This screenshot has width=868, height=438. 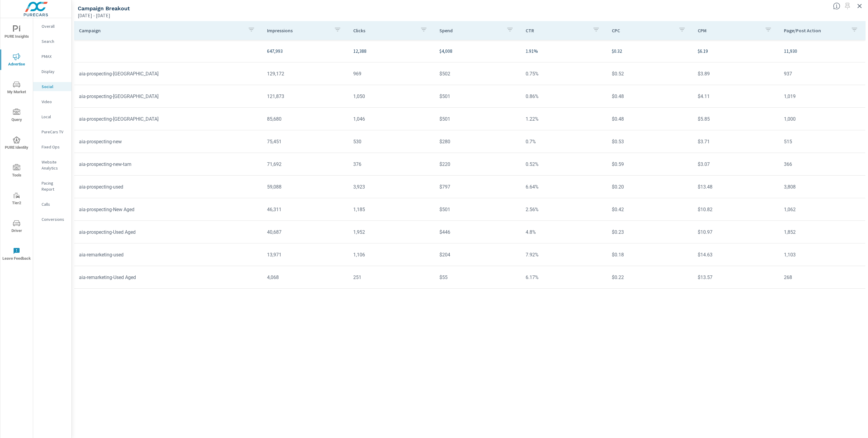 What do you see at coordinates (564, 164) in the screenshot?
I see `td: 0.52%` at bounding box center [564, 164].